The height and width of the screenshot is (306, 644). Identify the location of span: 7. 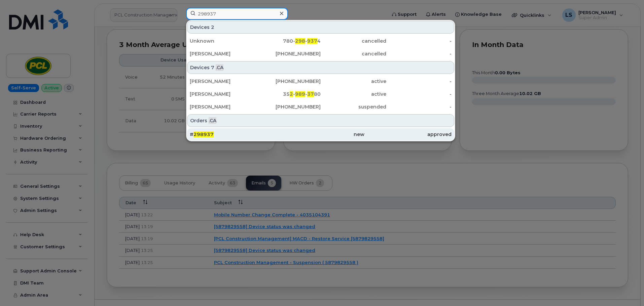
(212, 67).